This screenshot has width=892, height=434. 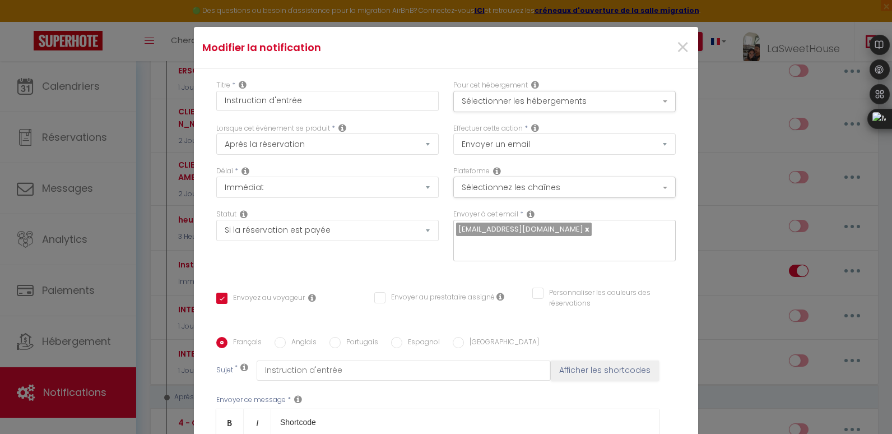 What do you see at coordinates (226, 214) in the screenshot?
I see `label: Statut` at bounding box center [226, 214].